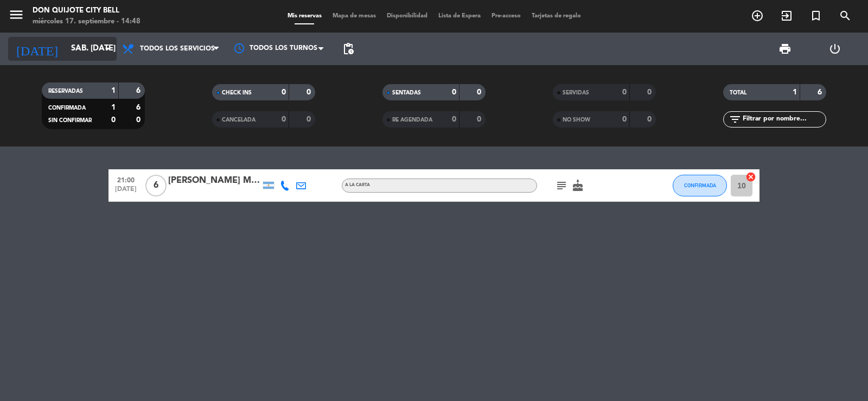  I want to click on span: Tarjetas de regalo, so click(556, 16).